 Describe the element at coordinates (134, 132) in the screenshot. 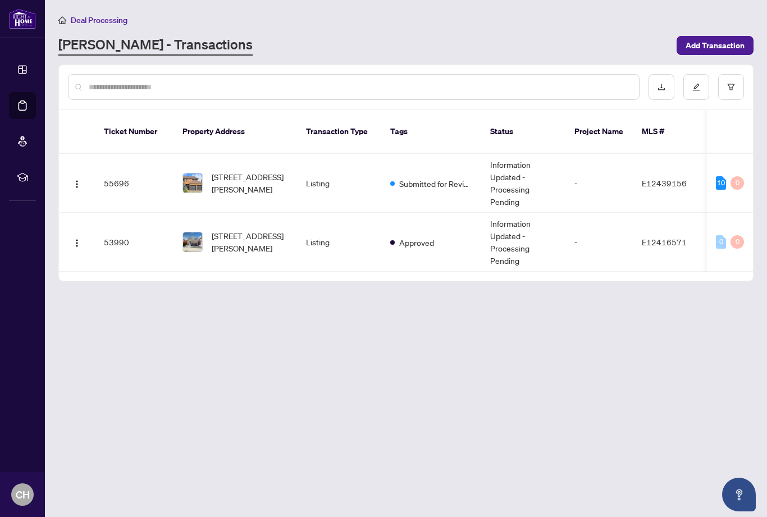

I see `th: Ticket Number` at that location.